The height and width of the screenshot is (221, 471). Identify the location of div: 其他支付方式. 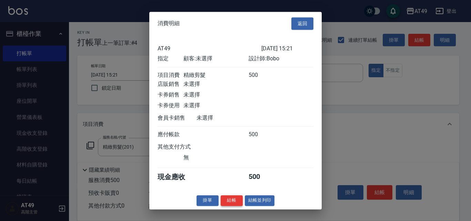
(183, 147).